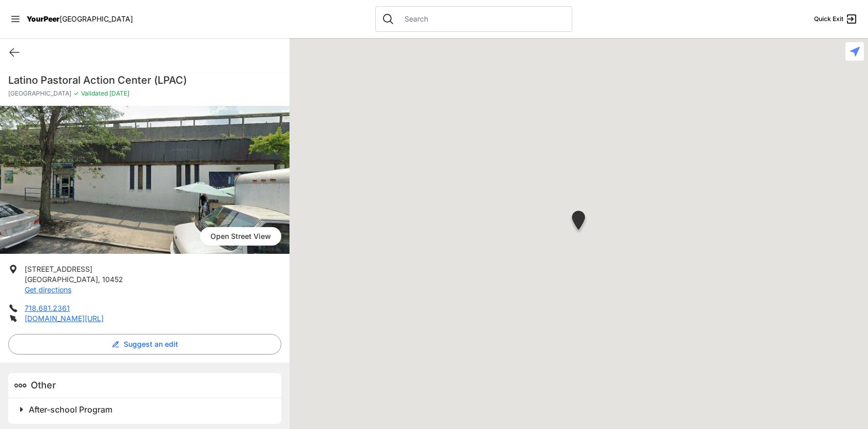  Describe the element at coordinates (145, 344) in the screenshot. I see `button: Suggest an edit` at that location.